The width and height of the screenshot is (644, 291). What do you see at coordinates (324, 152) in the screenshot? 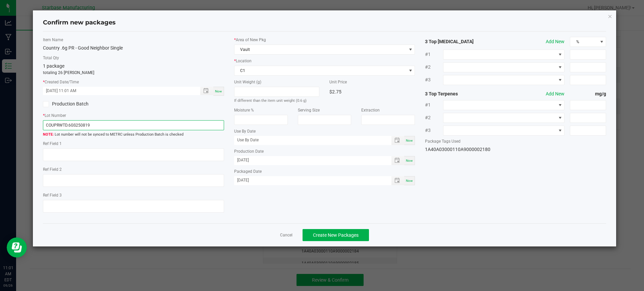
I see `label: Production Date` at bounding box center [324, 152].